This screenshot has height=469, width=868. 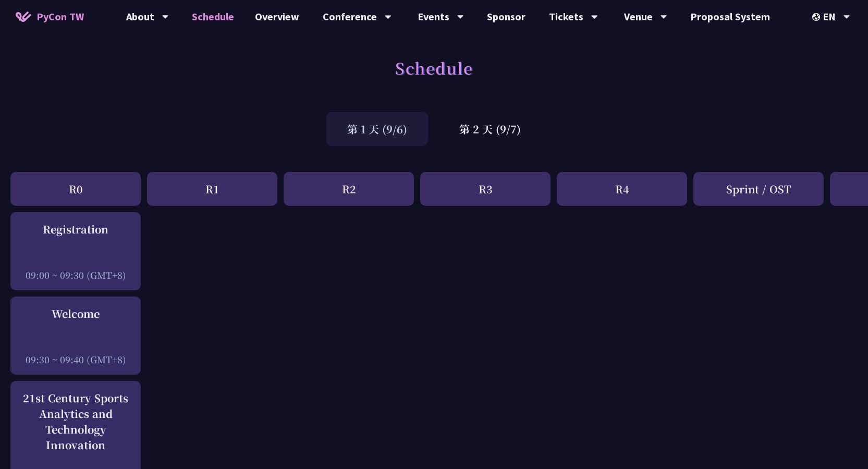 I want to click on div: 第 2 天 (9/7), so click(x=490, y=129).